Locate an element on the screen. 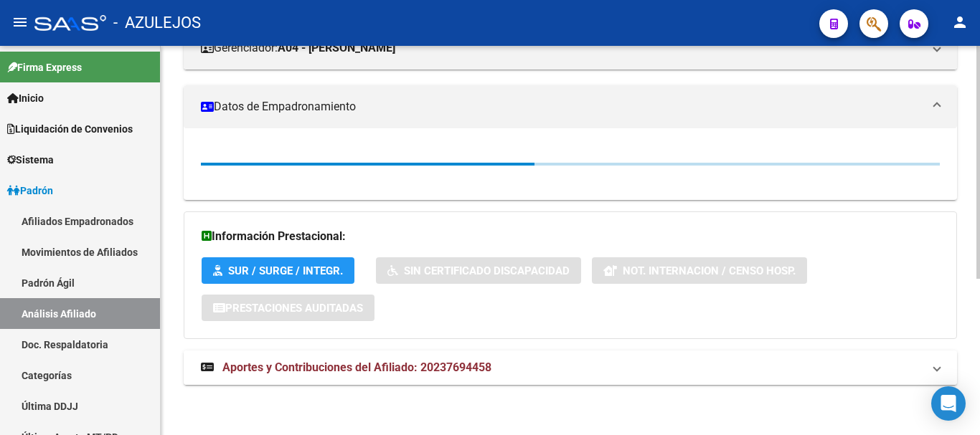 This screenshot has width=980, height=435. span: - AZULEJOS is located at coordinates (157, 23).